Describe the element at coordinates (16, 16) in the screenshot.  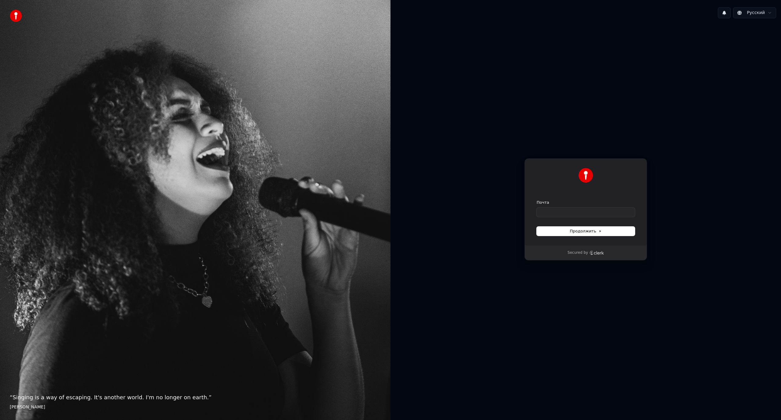
I see `img: youka` at that location.